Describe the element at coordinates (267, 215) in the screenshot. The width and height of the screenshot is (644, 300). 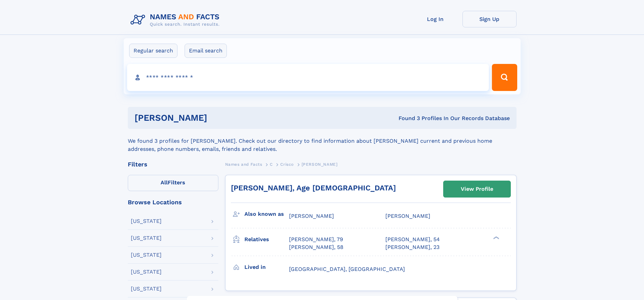
I see `h3: Also known as` at that location.